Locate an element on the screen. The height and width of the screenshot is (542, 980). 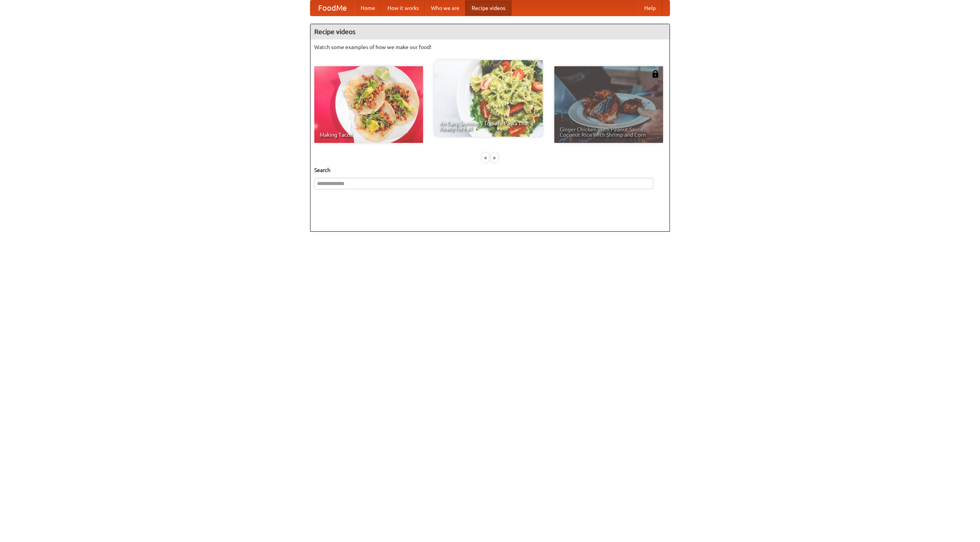
h4: Recipe videos is located at coordinates (490, 32).